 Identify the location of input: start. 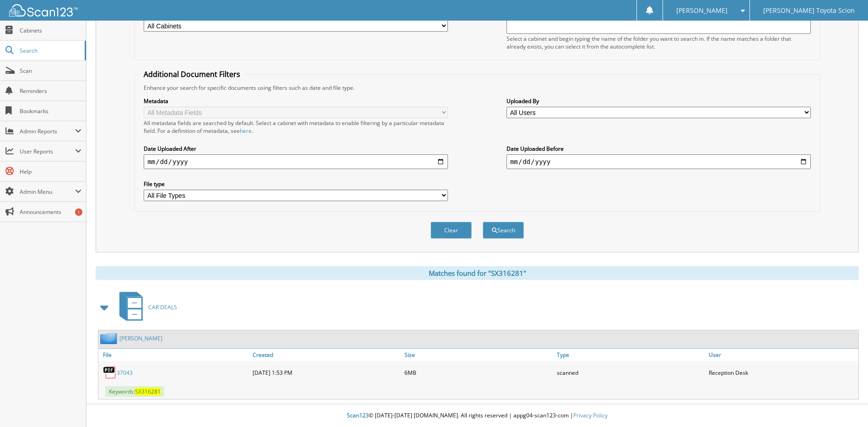
(295, 162).